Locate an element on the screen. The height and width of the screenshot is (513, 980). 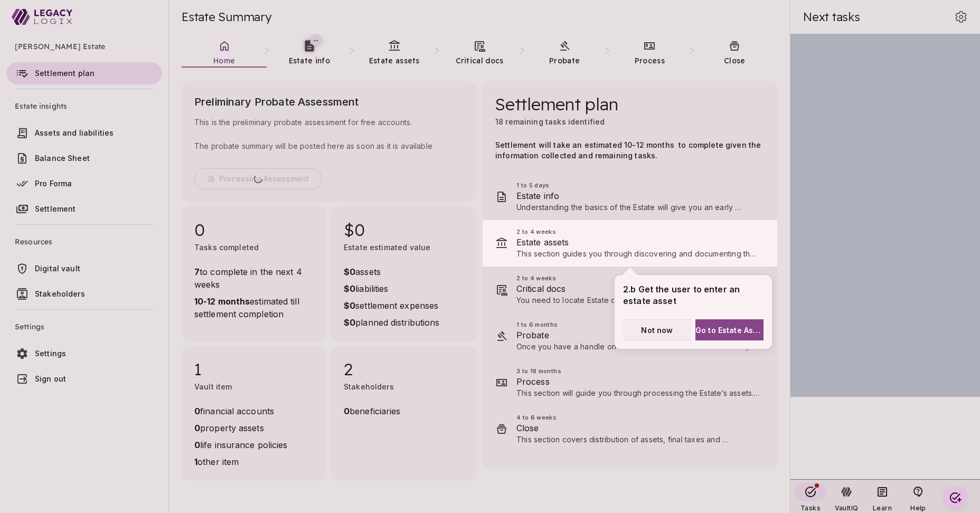
span: Go to Estate Assets is located at coordinates (730, 330).